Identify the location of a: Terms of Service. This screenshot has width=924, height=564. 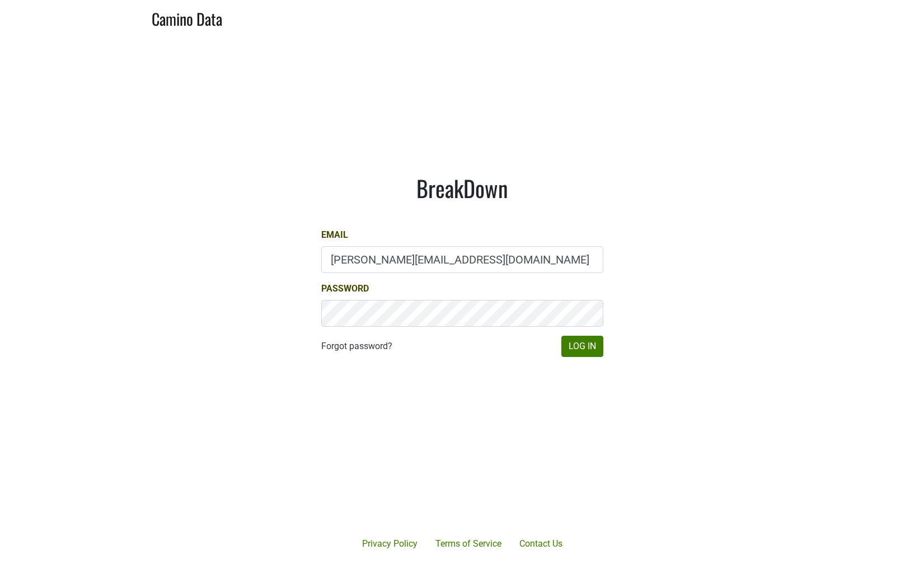
(468, 544).